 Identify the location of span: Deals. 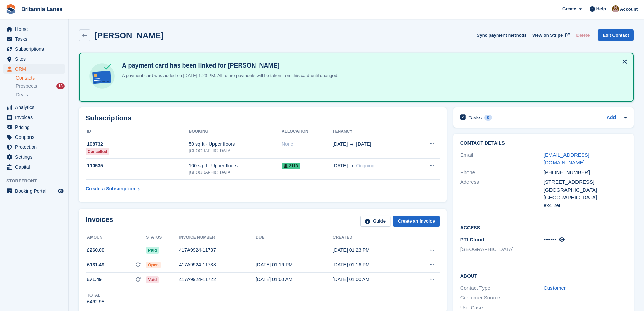
(22, 95).